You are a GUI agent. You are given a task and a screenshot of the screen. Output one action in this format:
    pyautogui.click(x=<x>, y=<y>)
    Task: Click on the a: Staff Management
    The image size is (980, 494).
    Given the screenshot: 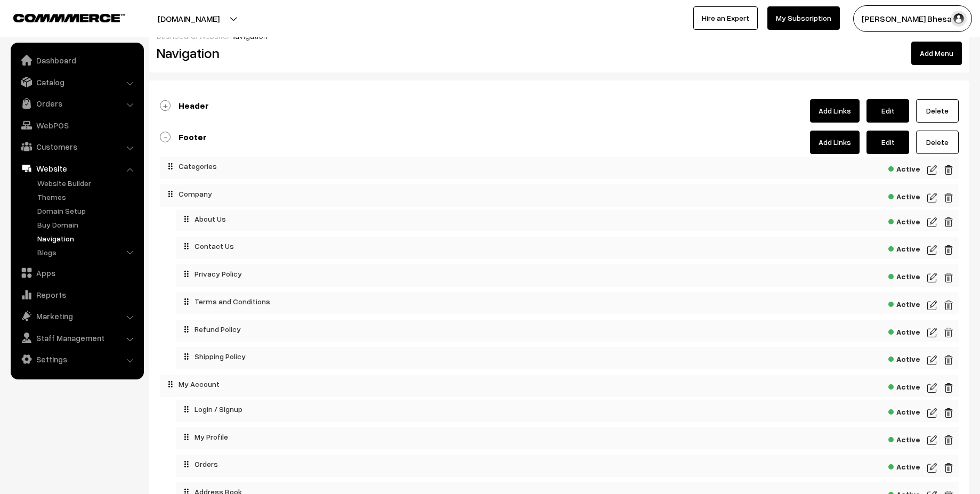 What is the action you would take?
    pyautogui.click(x=77, y=338)
    